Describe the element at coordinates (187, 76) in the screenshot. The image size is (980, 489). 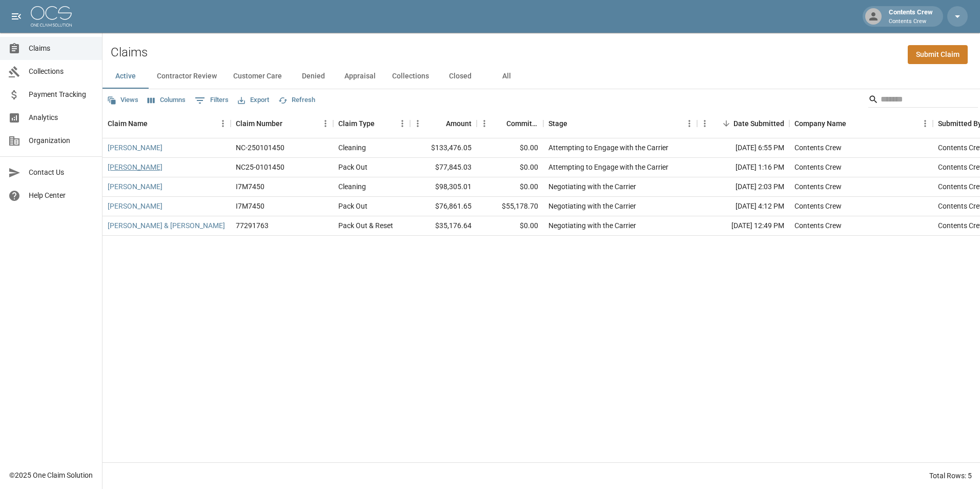
I see `button: Contractor Review` at that location.